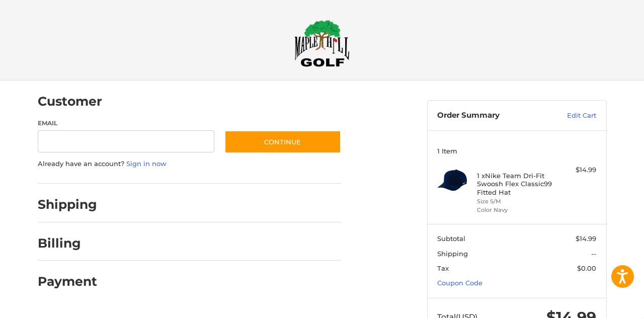 The width and height of the screenshot is (644, 318). I want to click on h3: Order Summary, so click(491, 116).